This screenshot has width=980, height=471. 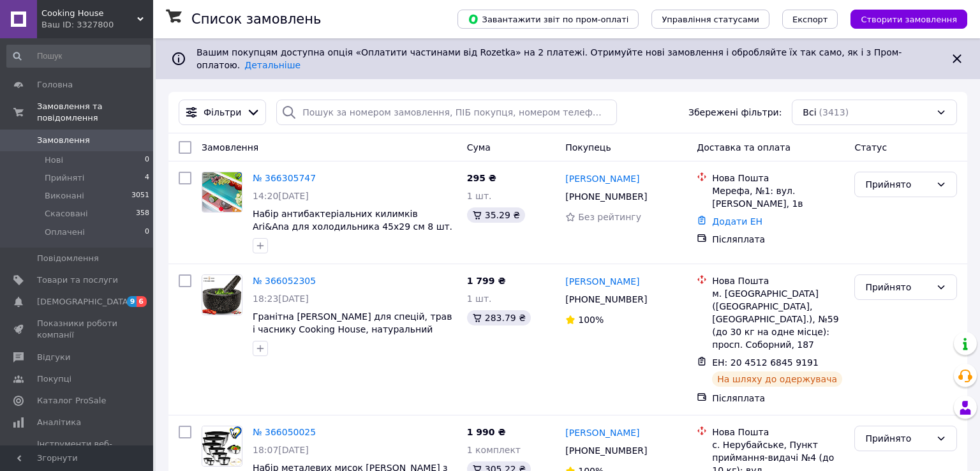 I want to click on span: Скасовані, so click(x=66, y=214).